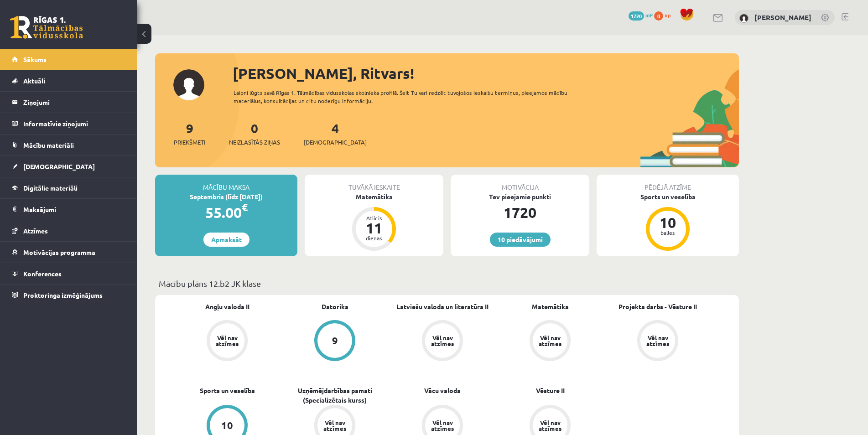 The width and height of the screenshot is (868, 435). I want to click on span: xp, so click(667, 15).